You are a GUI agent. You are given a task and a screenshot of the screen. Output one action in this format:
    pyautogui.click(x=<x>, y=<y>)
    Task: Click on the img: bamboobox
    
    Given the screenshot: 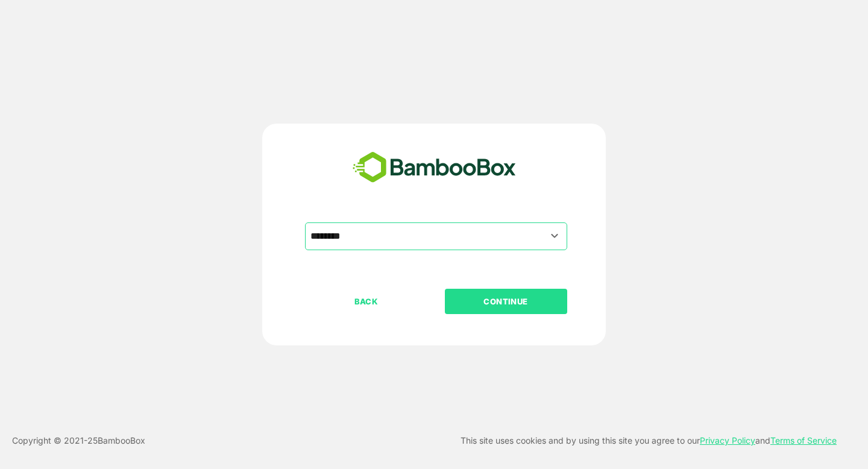 What is the action you would take?
    pyautogui.click(x=434, y=168)
    